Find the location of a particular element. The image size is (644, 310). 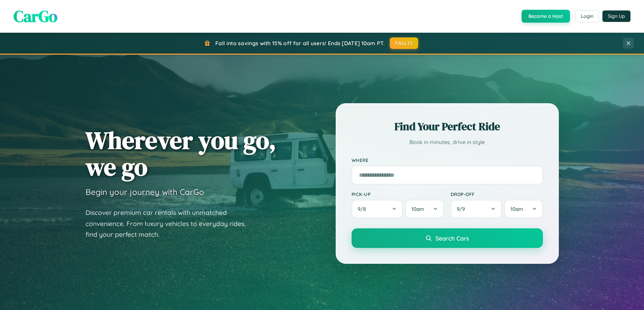

span: Search Cars is located at coordinates (452, 238).